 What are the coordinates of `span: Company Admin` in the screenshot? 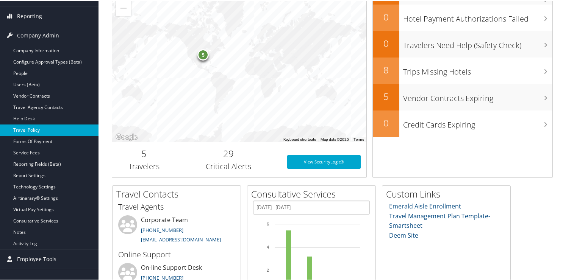 It's located at (38, 35).